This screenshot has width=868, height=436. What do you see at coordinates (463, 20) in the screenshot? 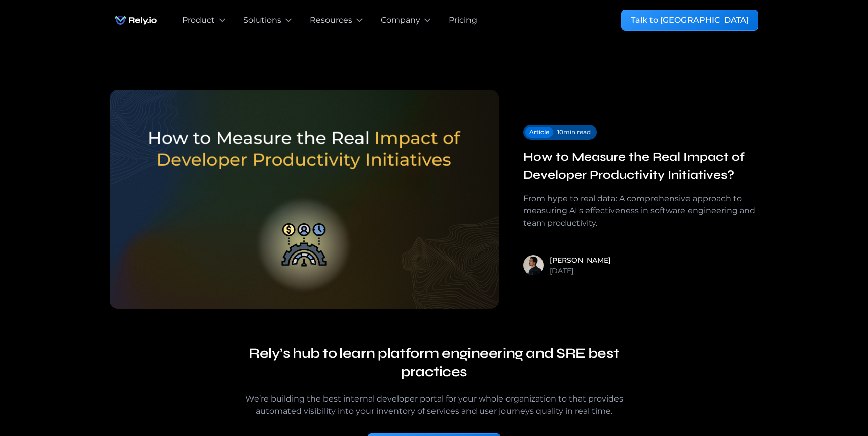
I see `div: Pricing` at bounding box center [463, 20].